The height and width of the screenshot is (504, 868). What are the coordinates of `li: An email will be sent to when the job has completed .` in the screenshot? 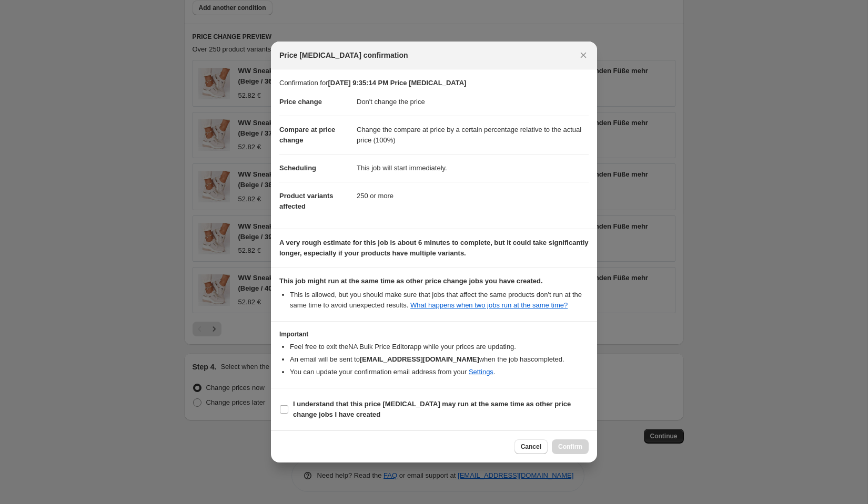 It's located at (439, 359).